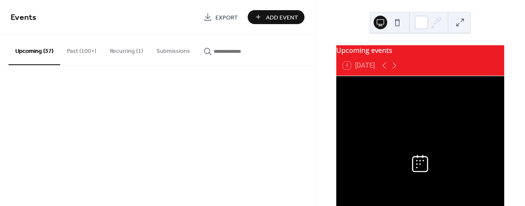  Describe the element at coordinates (34, 50) in the screenshot. I see `button: Upcoming (37)` at that location.